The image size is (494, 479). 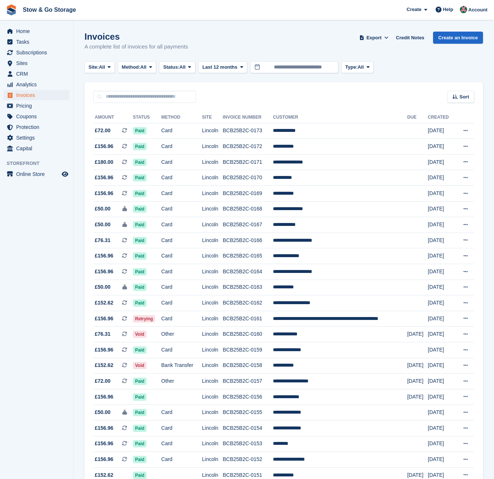 What do you see at coordinates (248, 147) in the screenshot?
I see `td: BCB25B2C-0172` at bounding box center [248, 147].